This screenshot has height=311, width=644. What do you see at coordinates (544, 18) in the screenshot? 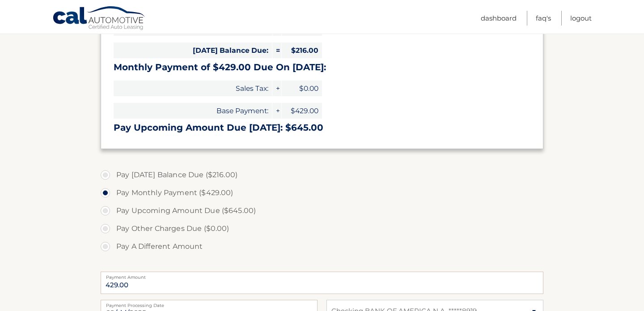
I see `a: FAQ's` at bounding box center [544, 18].